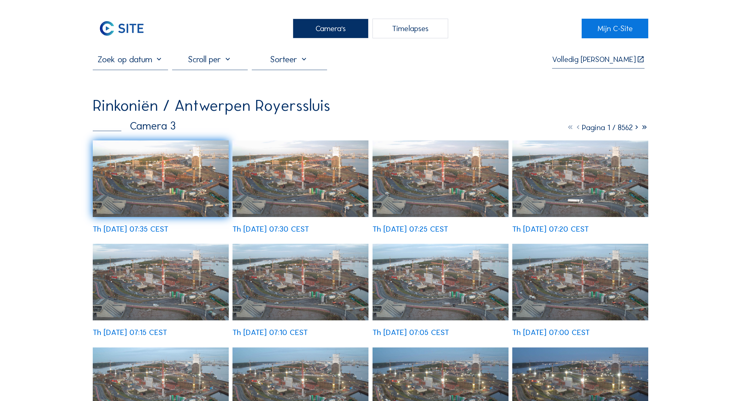 This screenshot has width=741, height=401. Describe the element at coordinates (300, 179) in the screenshot. I see `img: image_52980708` at that location.